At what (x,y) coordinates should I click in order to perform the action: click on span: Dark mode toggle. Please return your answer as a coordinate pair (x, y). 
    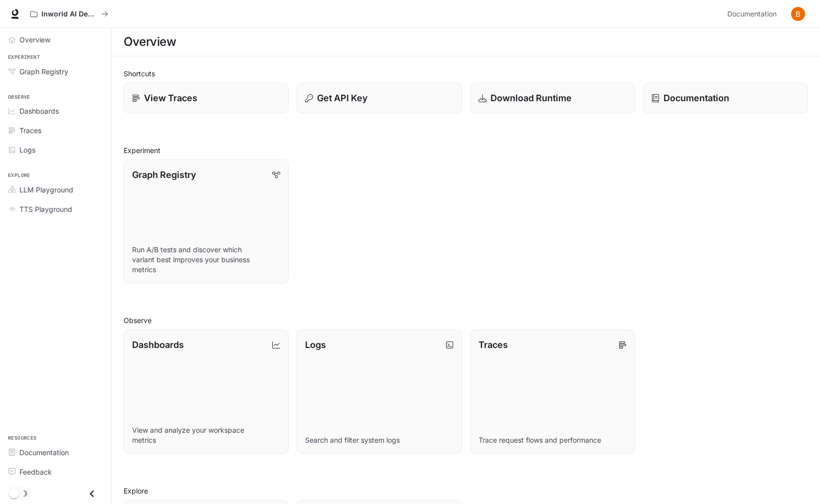
    Looking at the image, I should click on (14, 493).